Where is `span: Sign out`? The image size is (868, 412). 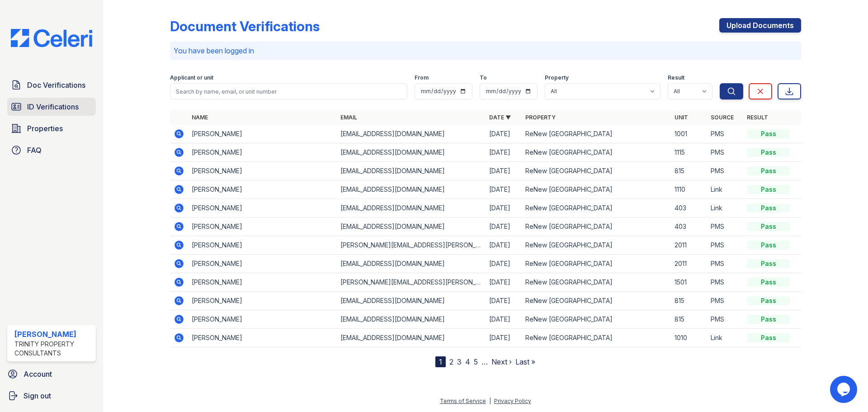 span: Sign out is located at coordinates (37, 396).